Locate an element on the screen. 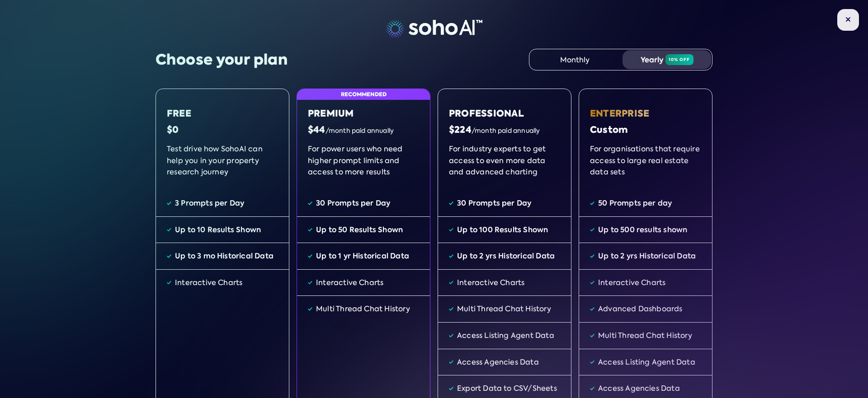 This screenshot has height=398, width=868. div: Up to 10 Results Shown is located at coordinates (218, 230).